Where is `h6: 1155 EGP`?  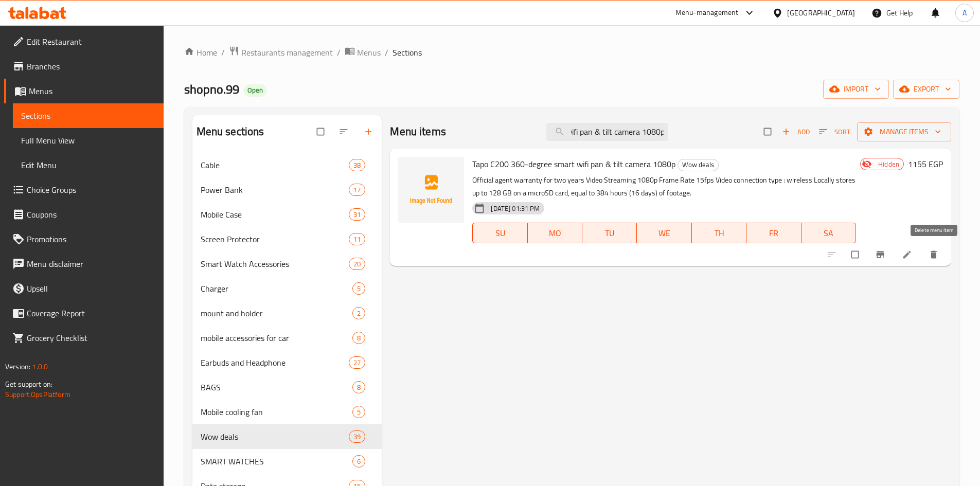 h6: 1155 EGP is located at coordinates (926, 164).